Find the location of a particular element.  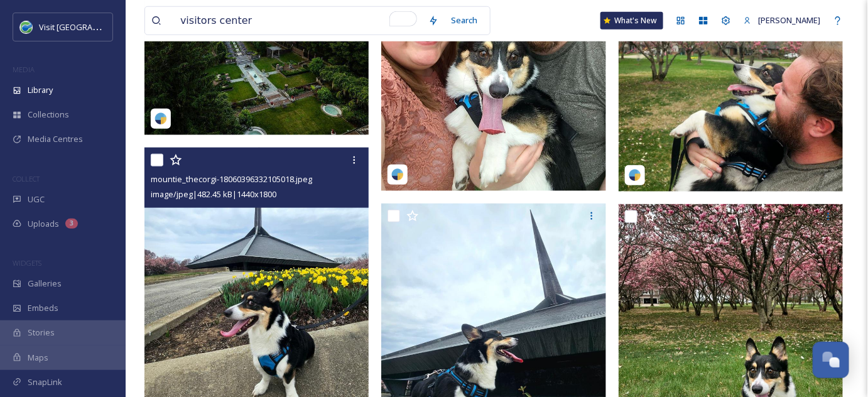

span: Uploads is located at coordinates (43, 223).